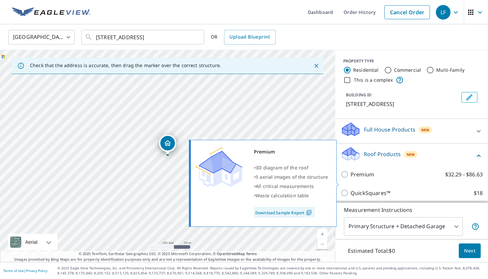  Describe the element at coordinates (412, 61) in the screenshot. I see `div: PROPERTY TYPE` at that location.